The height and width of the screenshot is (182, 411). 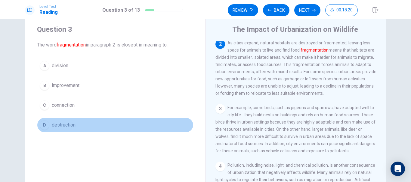 I want to click on div: C, so click(x=44, y=106).